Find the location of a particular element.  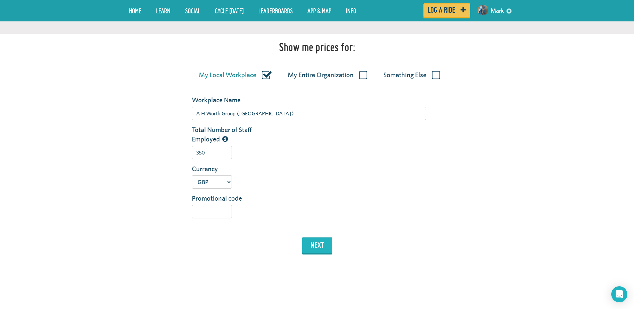

img: Small navigation user avatar is located at coordinates (483, 10).